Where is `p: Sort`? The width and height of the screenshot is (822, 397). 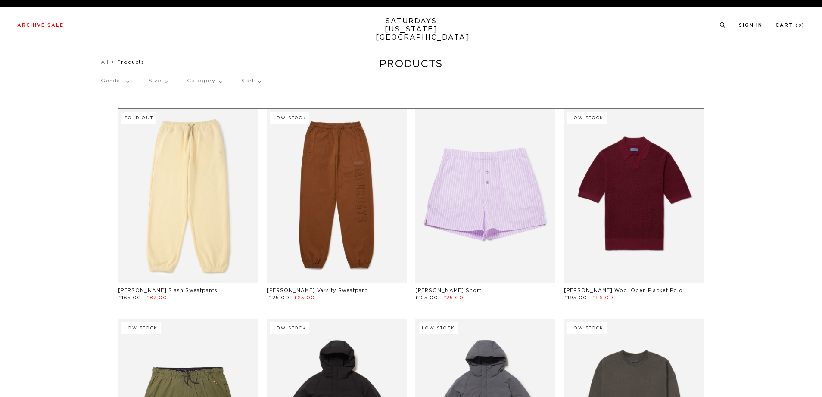
p: Sort is located at coordinates (251, 81).